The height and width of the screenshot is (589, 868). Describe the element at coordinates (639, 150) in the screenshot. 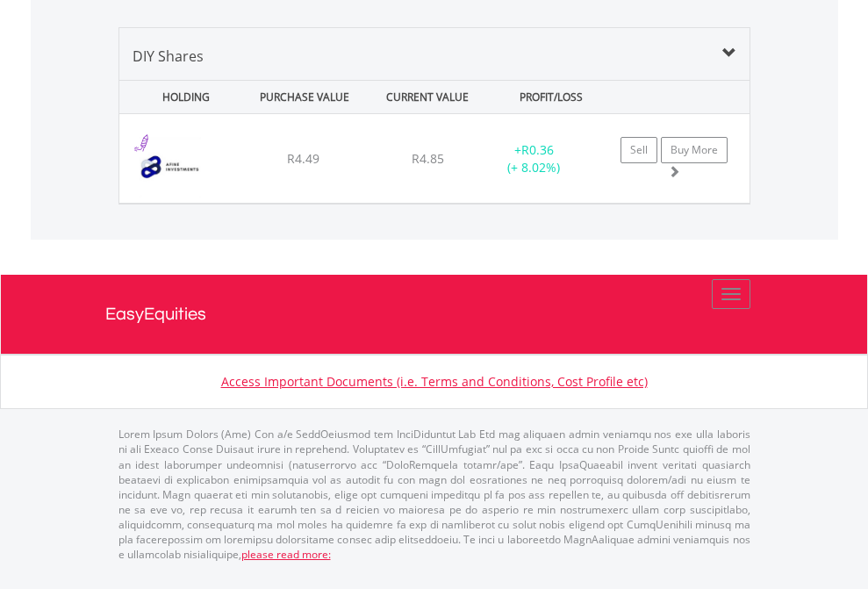

I see `a: Sell` at that location.